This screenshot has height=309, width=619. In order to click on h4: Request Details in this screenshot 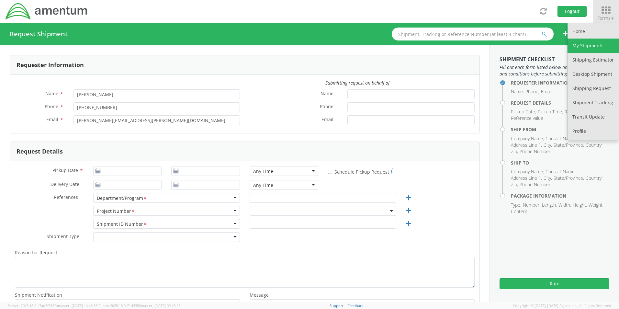, I will do `click(560, 103)`.